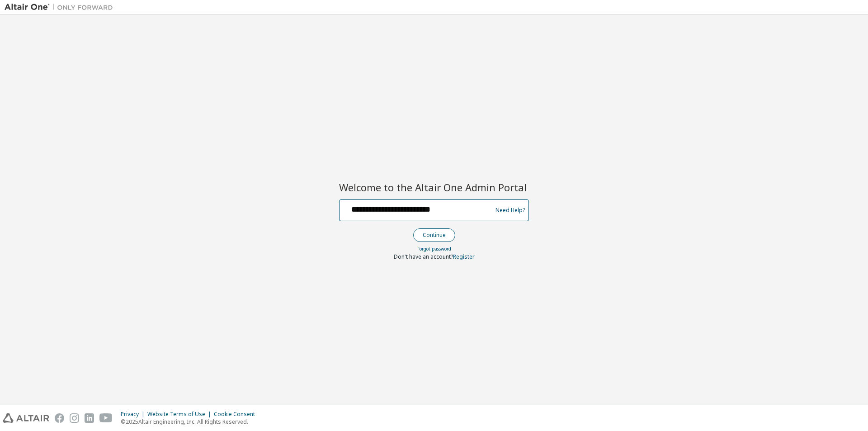 The width and height of the screenshot is (868, 431). I want to click on img: altair_logo.svg, so click(26, 417).